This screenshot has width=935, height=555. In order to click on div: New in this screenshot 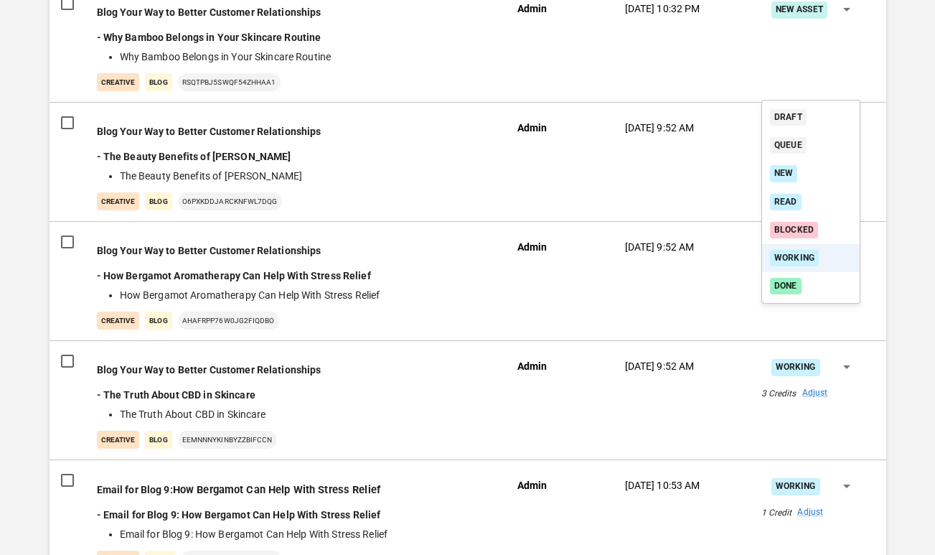, I will do `click(784, 173)`.